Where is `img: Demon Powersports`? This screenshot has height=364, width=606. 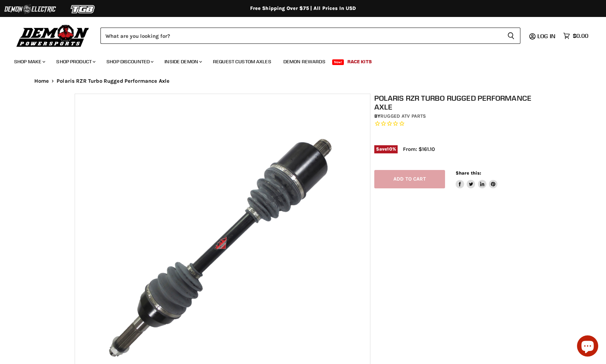 img: Demon Powersports is located at coordinates (53, 35).